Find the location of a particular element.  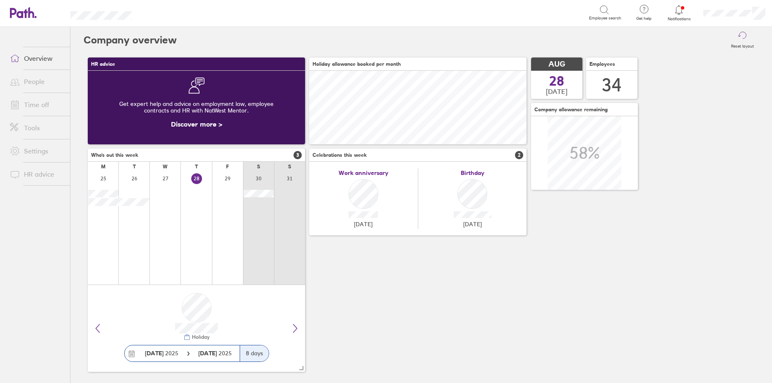

span: 3 is located at coordinates (298, 155).